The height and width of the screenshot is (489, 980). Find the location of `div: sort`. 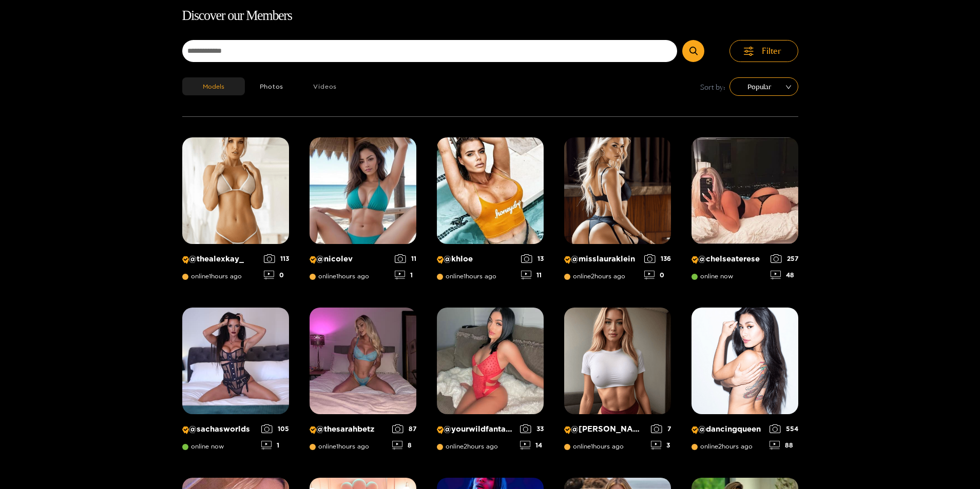

div: sort is located at coordinates (764, 87).